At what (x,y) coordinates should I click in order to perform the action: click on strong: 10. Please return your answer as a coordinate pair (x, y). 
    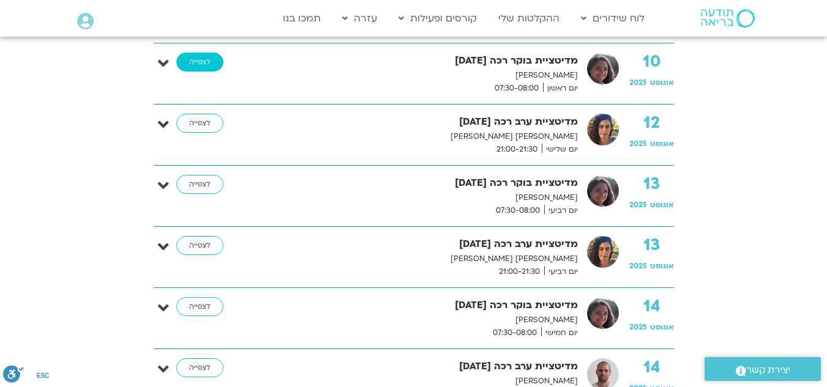
    Looking at the image, I should click on (651, 62).